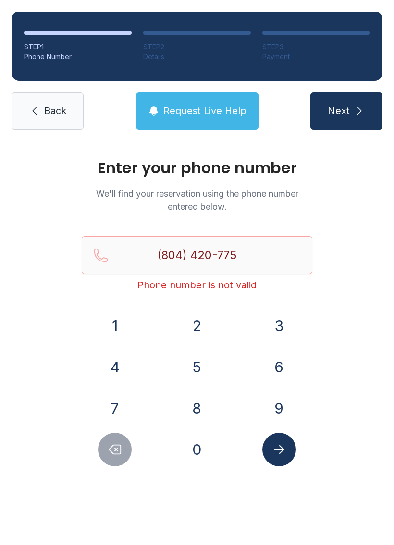  What do you see at coordinates (197, 285) in the screenshot?
I see `div: Phone number is not valid` at bounding box center [197, 285].